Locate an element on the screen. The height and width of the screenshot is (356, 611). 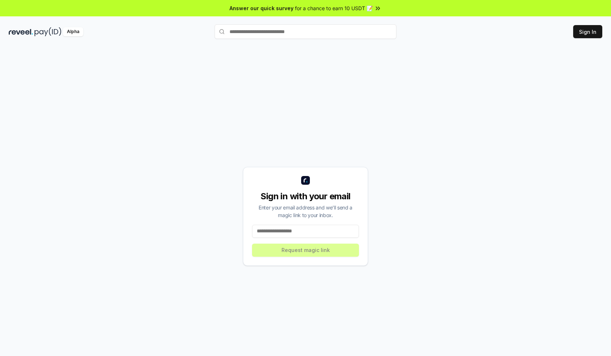
span: Answer our quick survey is located at coordinates (262, 8).